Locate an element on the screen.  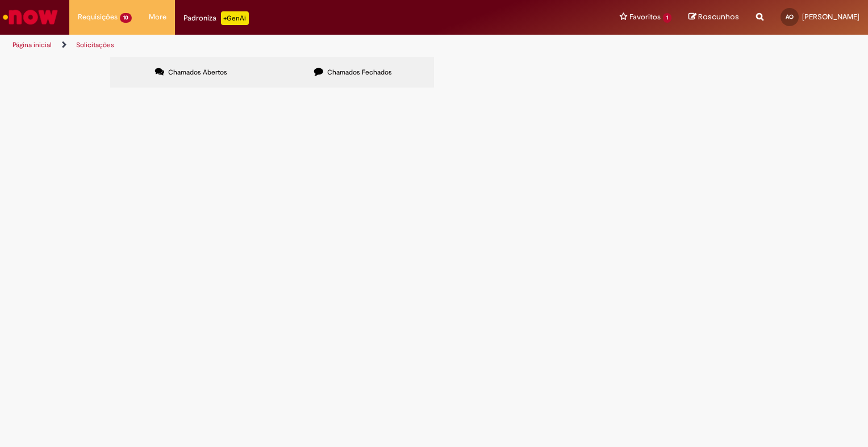
span: Chamados Fechados is located at coordinates (359, 72).